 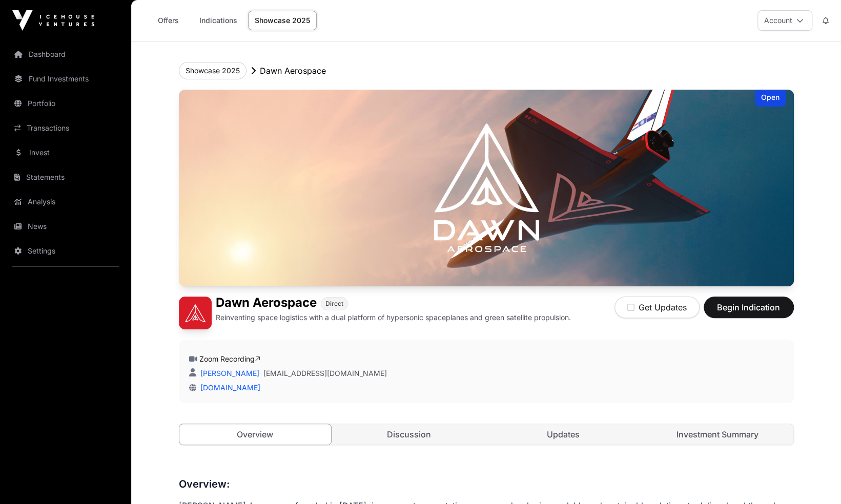 What do you see at coordinates (255, 435) in the screenshot?
I see `a: Overview` at bounding box center [255, 435].